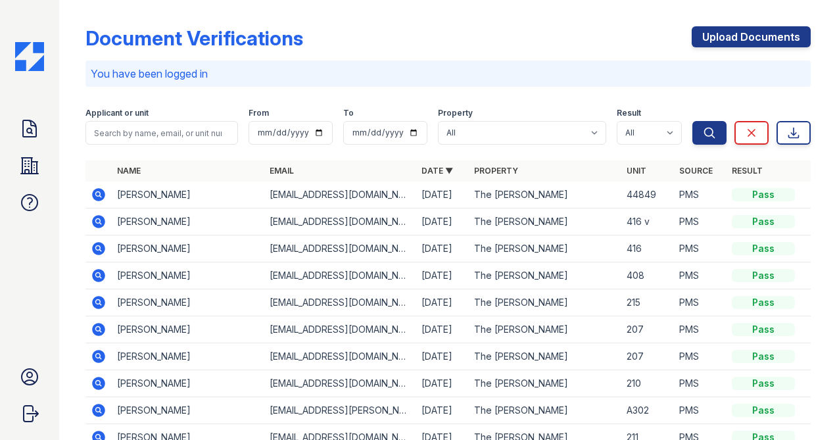  Describe the element at coordinates (747, 170) in the screenshot. I see `a: Result` at that location.